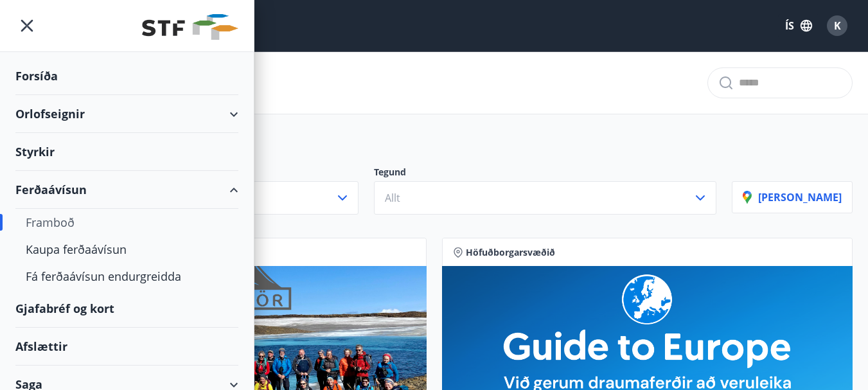  What do you see at coordinates (127, 276) in the screenshot?
I see `div: Fá ferðaávísun endurgreidda` at bounding box center [127, 276].